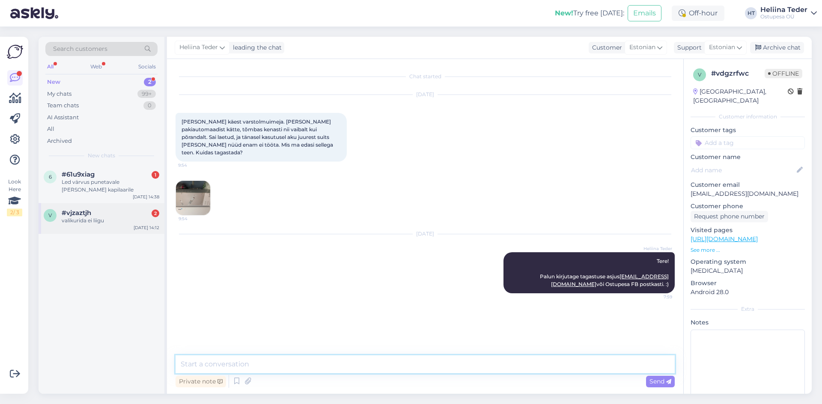 This screenshot has width=822, height=404. I want to click on span: Offline, so click(783, 74).